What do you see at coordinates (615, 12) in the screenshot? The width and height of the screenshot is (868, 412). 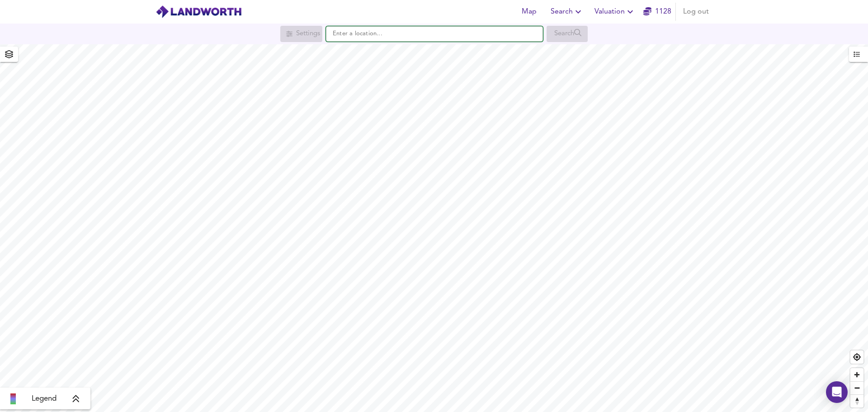 I see `span: Valuation` at bounding box center [615, 12].